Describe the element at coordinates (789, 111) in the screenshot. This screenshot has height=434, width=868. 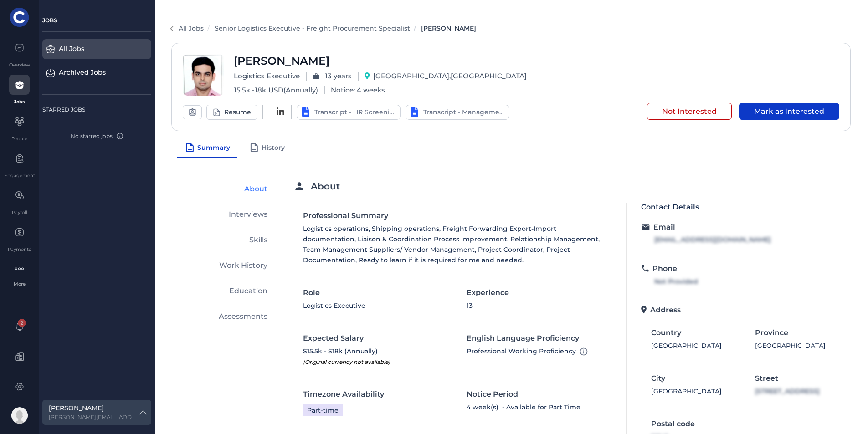
I see `span: Mark as Interested` at that location.